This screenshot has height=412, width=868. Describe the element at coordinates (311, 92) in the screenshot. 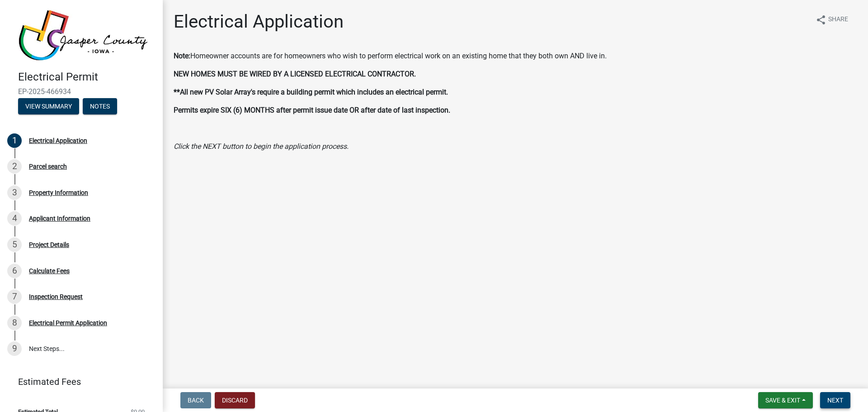

I see `strong: **All new PV Solar Array's require a building permit which includes an electrical permit.` at that location.